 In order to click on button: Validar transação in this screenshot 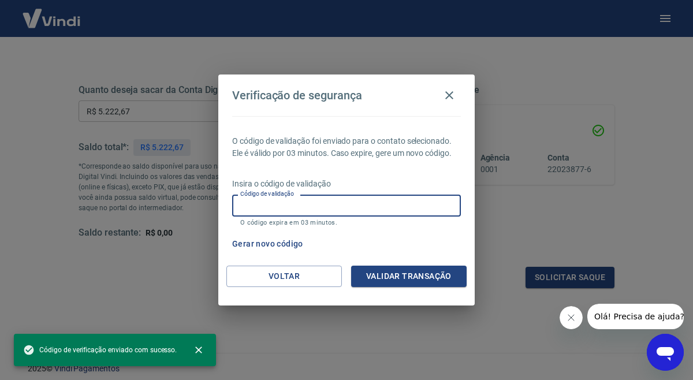, I will do `click(409, 276)`.